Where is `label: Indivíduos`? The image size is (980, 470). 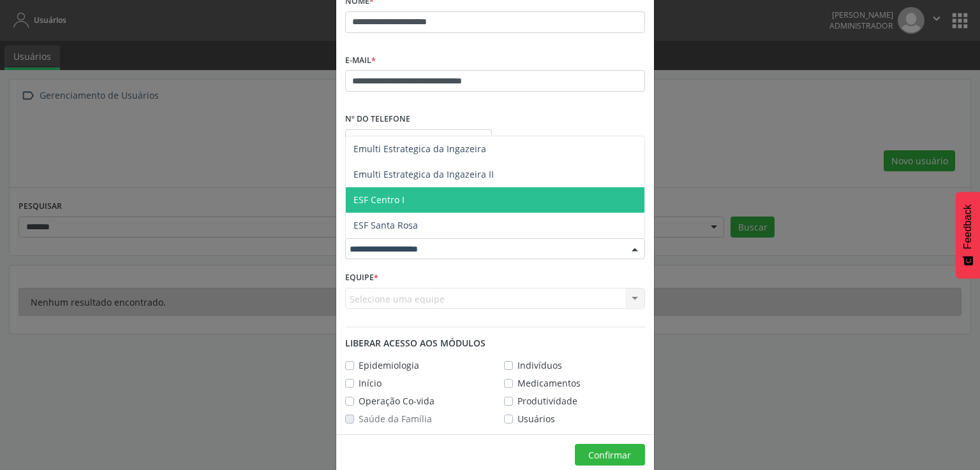 label: Indivíduos is located at coordinates (539, 365).